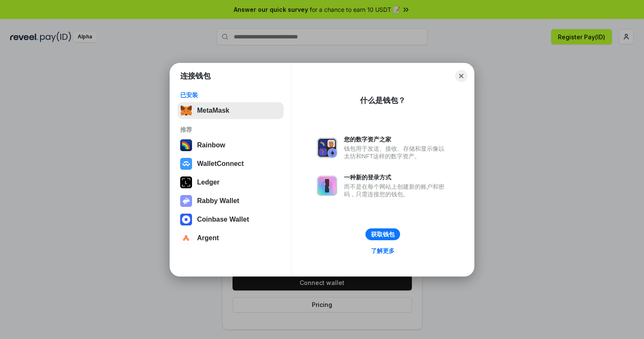 The width and height of the screenshot is (644, 339). Describe the element at coordinates (230, 201) in the screenshot. I see `button: Rabby Wallet` at that location.